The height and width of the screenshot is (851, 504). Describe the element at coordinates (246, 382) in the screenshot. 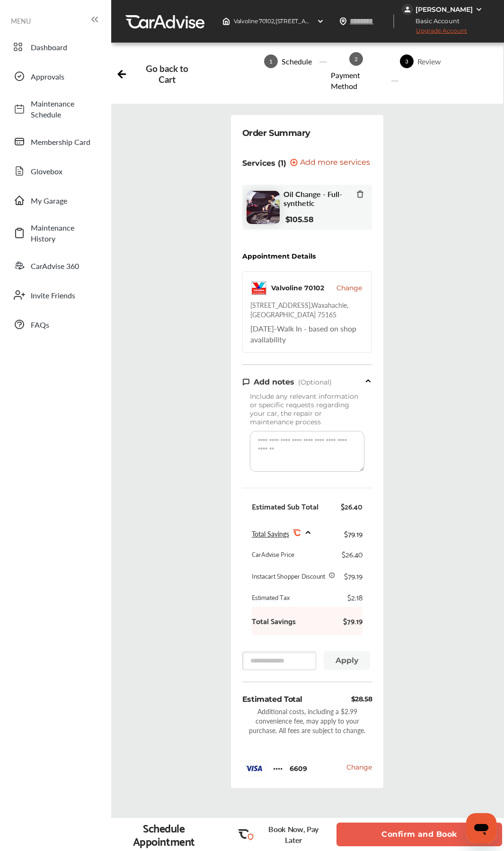

I see `img: note-icon.db9493fa.svg` at that location.